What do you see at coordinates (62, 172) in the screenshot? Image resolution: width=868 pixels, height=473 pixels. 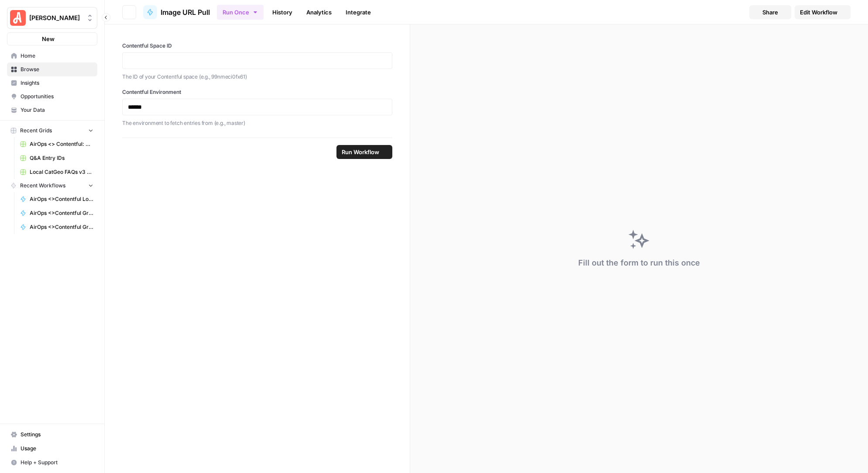 I see `span: Local CatGeo FAQs v3 Grid` at bounding box center [62, 172].